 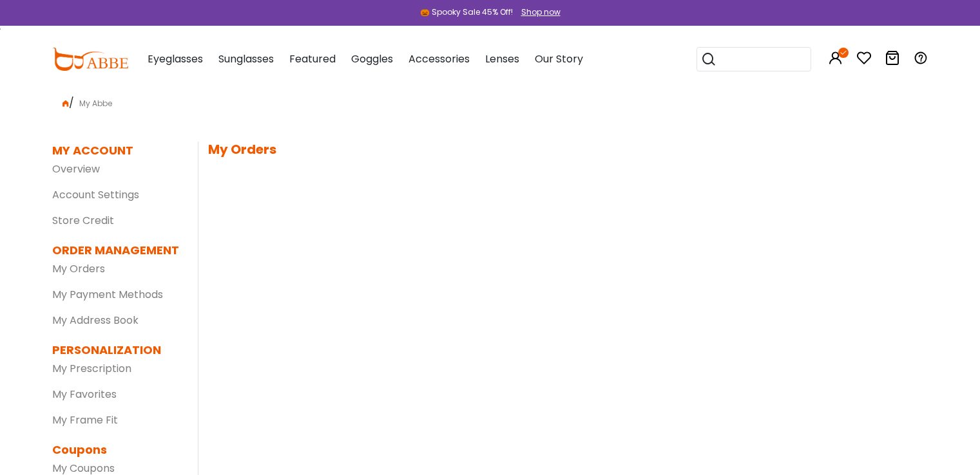 I want to click on dt: MY ACCOUNT, so click(x=93, y=150).